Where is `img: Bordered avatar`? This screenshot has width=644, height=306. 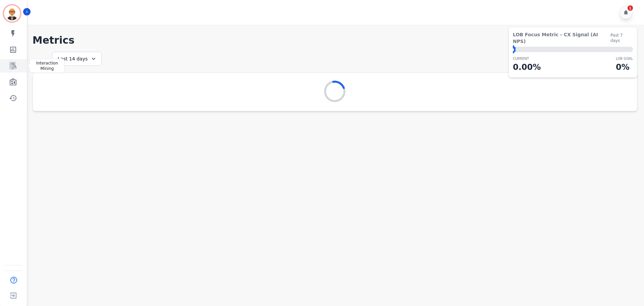 img: Bordered avatar is located at coordinates (12, 14).